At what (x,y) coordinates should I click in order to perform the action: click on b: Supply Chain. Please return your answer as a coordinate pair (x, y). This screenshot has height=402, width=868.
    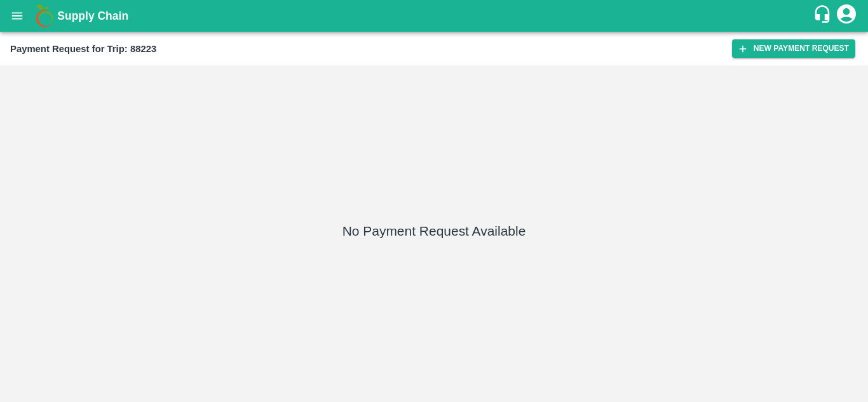
    Looking at the image, I should click on (93, 16).